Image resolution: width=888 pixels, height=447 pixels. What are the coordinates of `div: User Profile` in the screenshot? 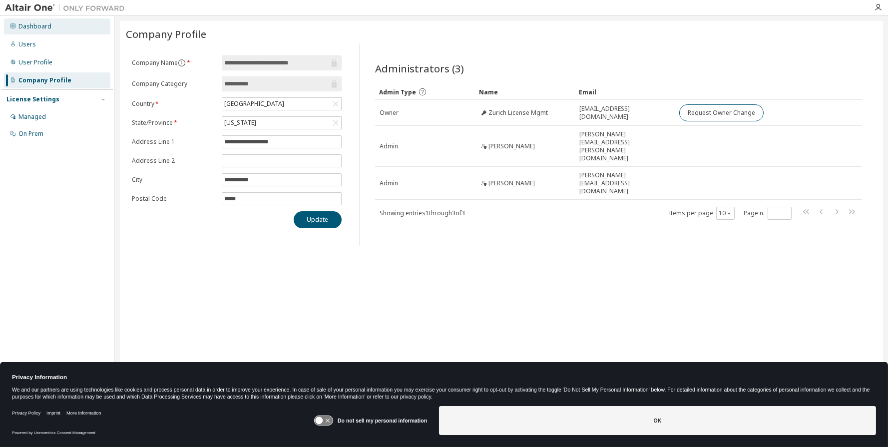 It's located at (35, 62).